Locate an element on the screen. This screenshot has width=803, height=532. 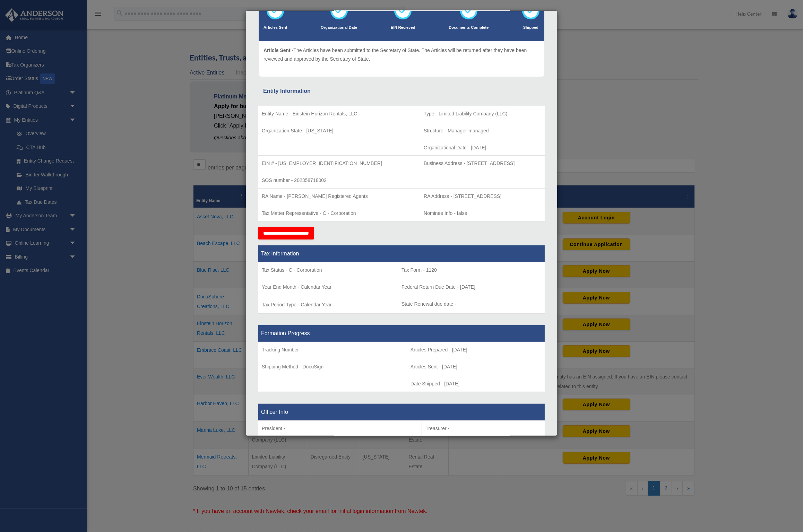
p: Treasurer - is located at coordinates (483, 428).